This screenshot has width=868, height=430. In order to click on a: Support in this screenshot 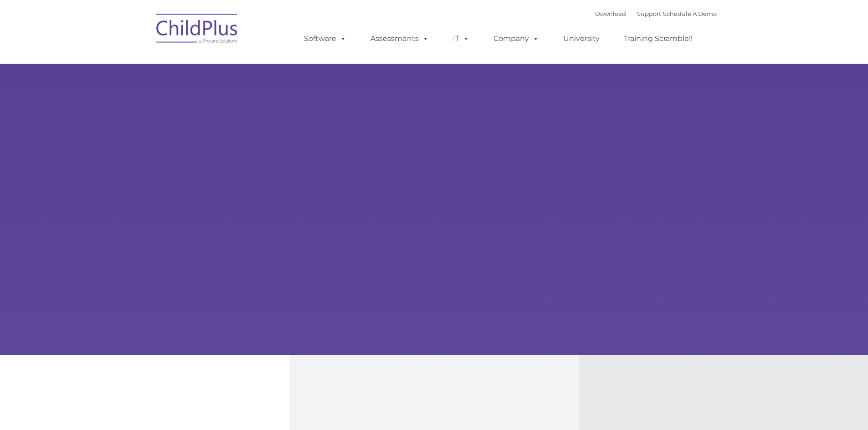, I will do `click(649, 14)`.